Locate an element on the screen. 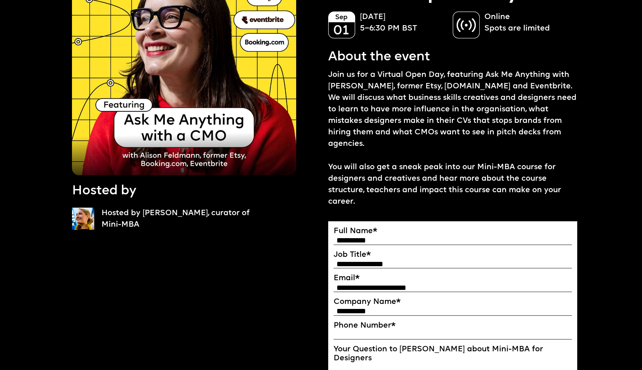 The image size is (642, 370). label: Company Name is located at coordinates (452, 302).